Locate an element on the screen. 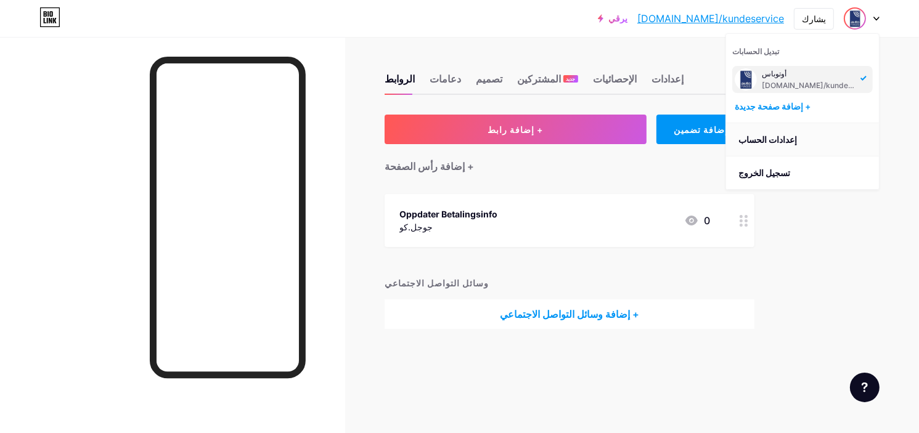 The image size is (919, 433). font: 0 is located at coordinates (707, 221).